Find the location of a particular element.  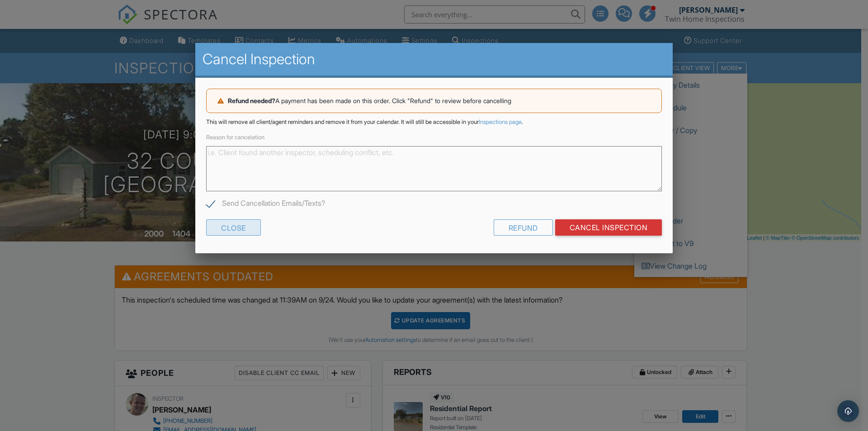

h2: Cancel Inspection is located at coordinates (434, 59).